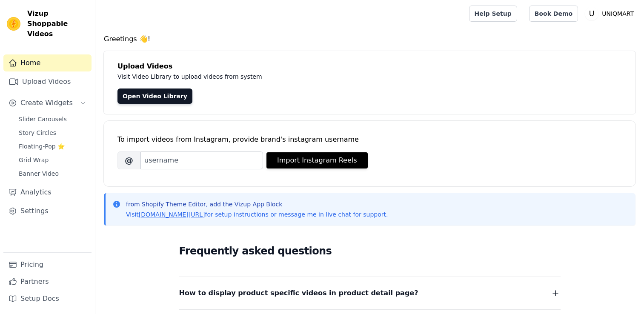 This screenshot has height=314, width=644. I want to click on span: Slider Carousels, so click(43, 119).